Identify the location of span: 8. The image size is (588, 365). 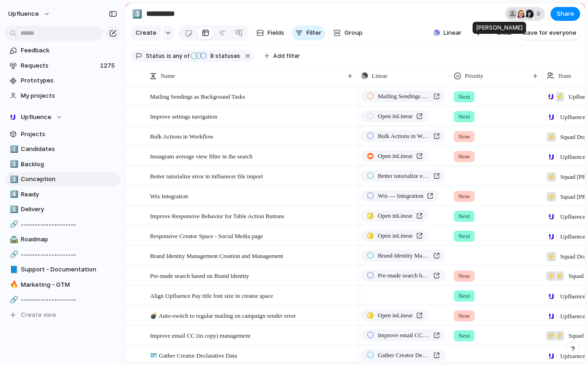
(211, 55).